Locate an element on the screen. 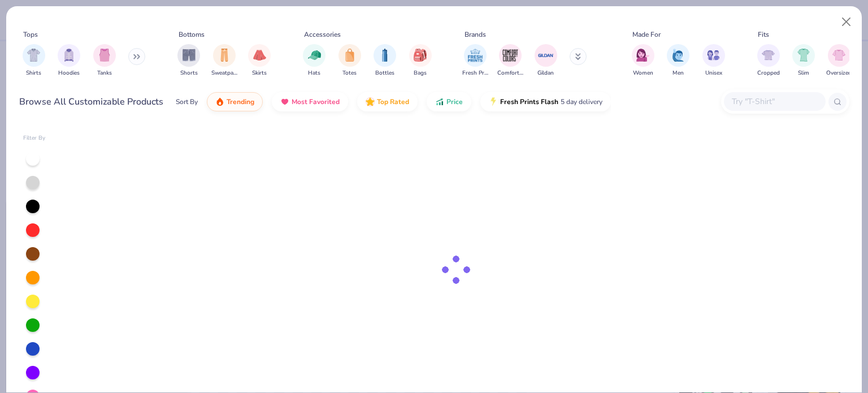  span: Men is located at coordinates (678, 73).